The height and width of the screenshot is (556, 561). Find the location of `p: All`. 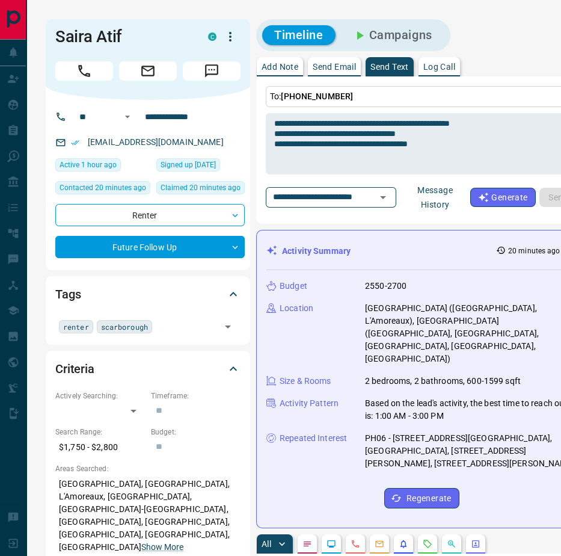

p: All is located at coordinates (266, 544).